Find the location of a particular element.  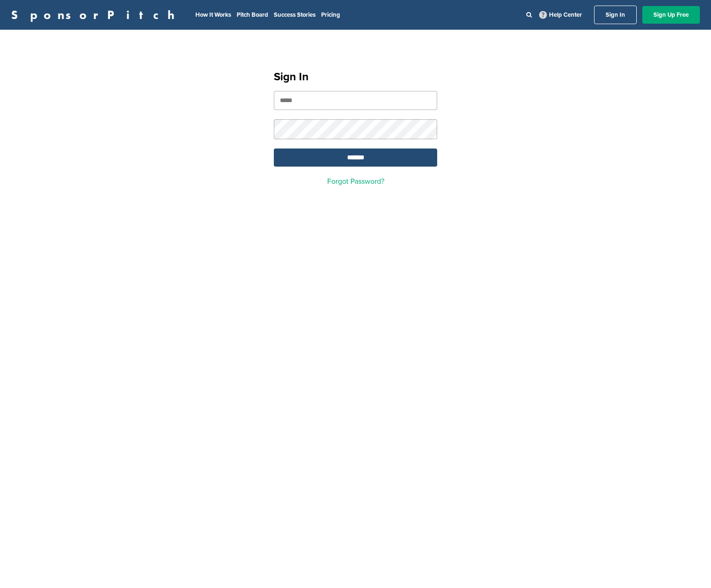

a: Success Stories is located at coordinates (295, 15).